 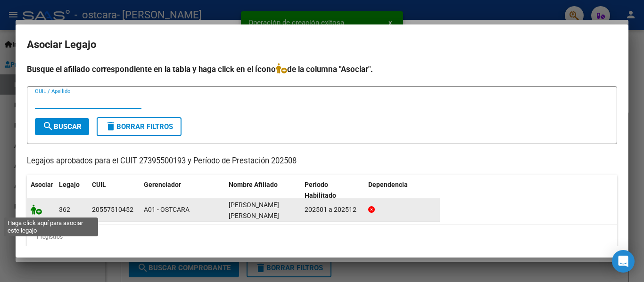 I want to click on span: Periodo Habilitado, so click(x=320, y=190).